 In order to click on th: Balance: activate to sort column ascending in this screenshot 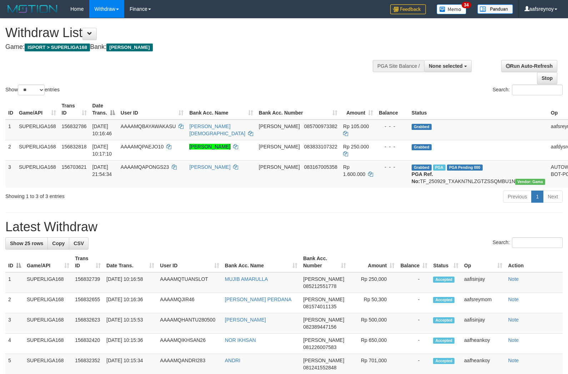, I will do `click(414, 262)`.